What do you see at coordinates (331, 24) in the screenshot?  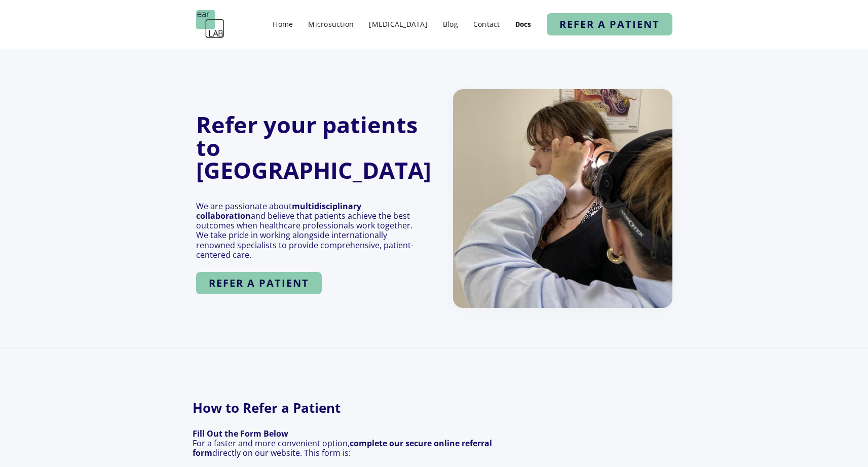 I see `a: Microsuction` at bounding box center [331, 24].